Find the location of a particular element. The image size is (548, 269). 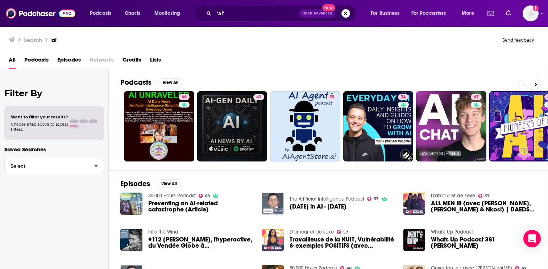

span: Preventing an AI-related catastrophe (Article) is located at coordinates (201, 207).